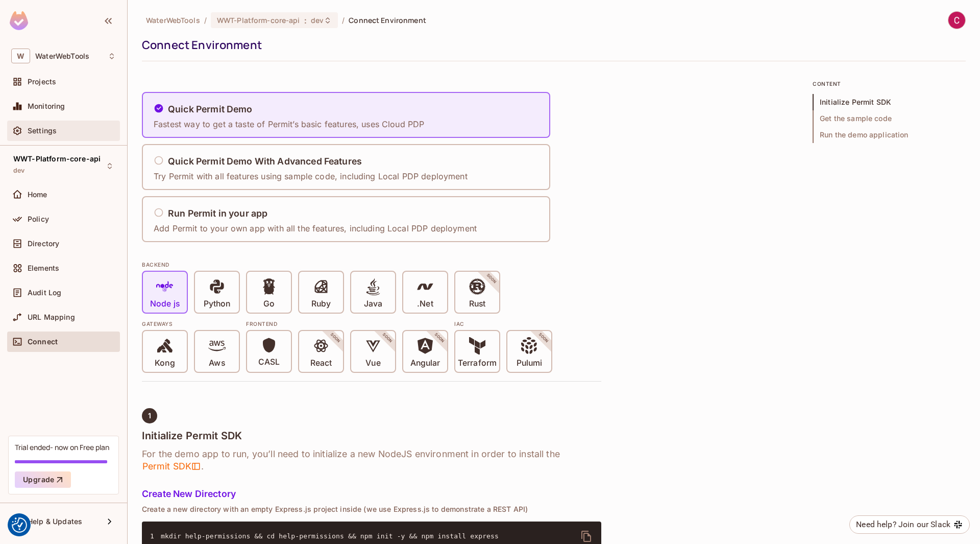 The image size is (980, 544). I want to click on span: Initialize Permit SDK, so click(889, 102).